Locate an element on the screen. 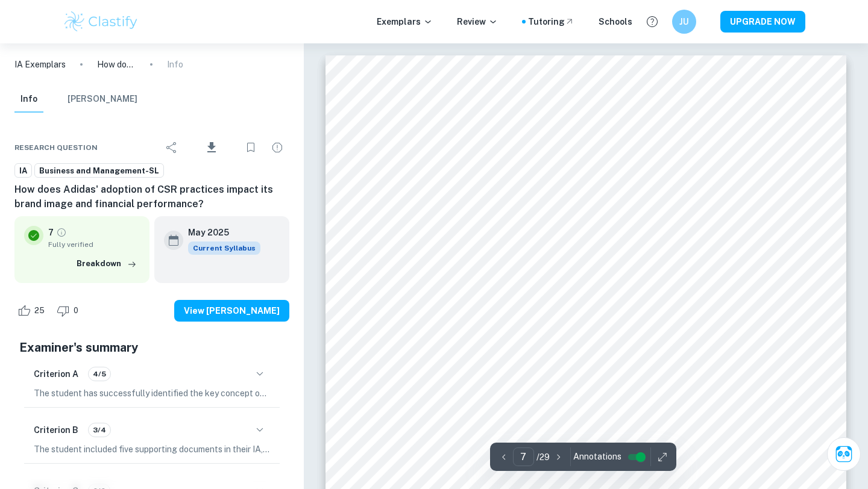 Image resolution: width=868 pixels, height=489 pixels. h6: JU is located at coordinates (684, 22).